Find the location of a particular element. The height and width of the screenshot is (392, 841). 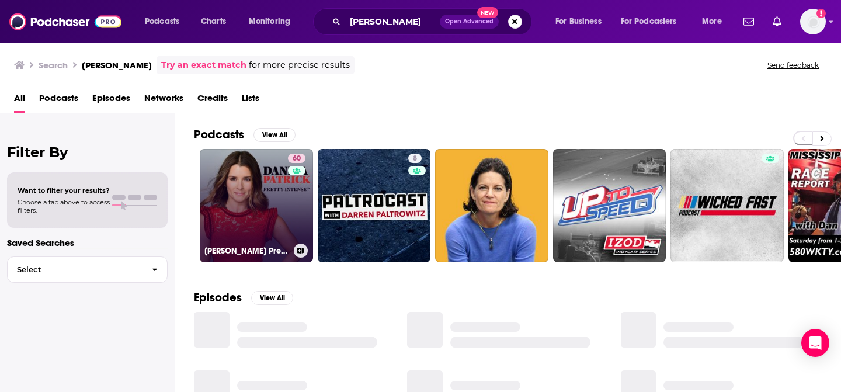

span: Want to filter your results? is located at coordinates (64, 190).